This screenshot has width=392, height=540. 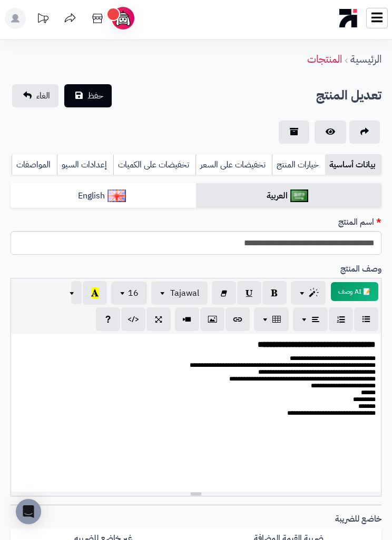 I want to click on img: English, so click(x=116, y=196).